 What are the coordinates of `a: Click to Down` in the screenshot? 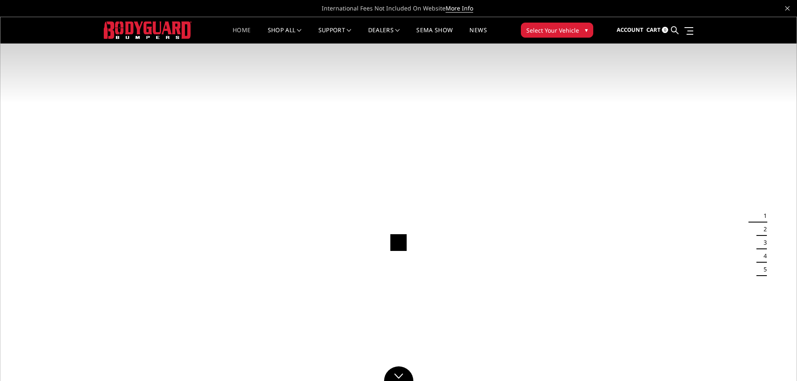 It's located at (399, 373).